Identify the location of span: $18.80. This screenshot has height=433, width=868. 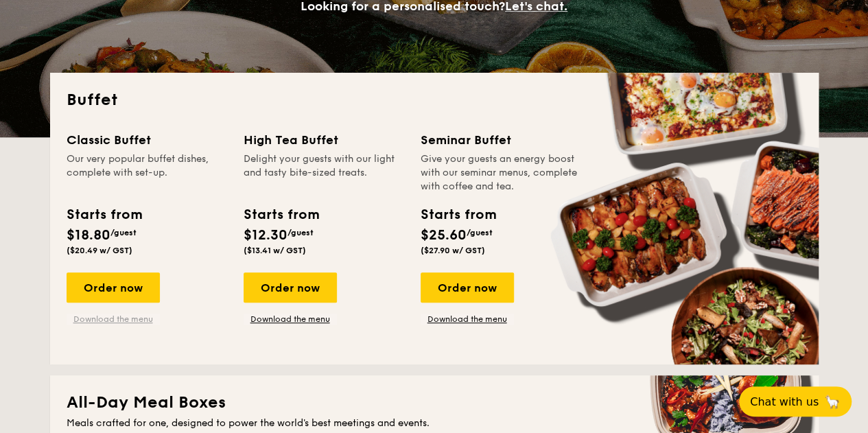
(88, 236).